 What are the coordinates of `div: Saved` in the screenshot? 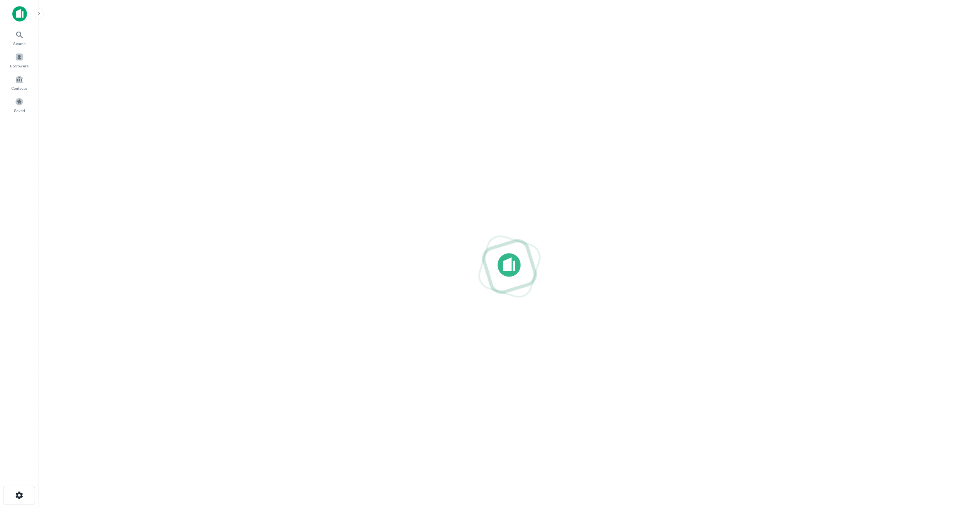 It's located at (19, 104).